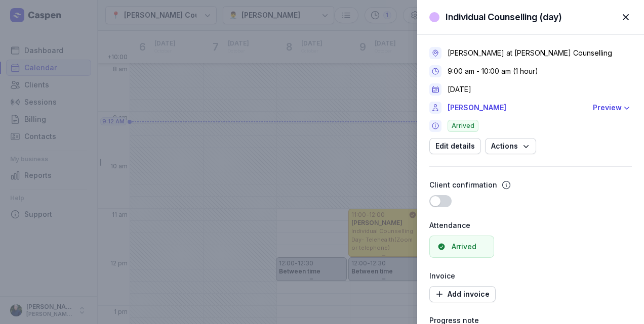 This screenshot has width=644, height=324. What do you see at coordinates (510, 146) in the screenshot?
I see `span: Actions` at bounding box center [510, 146].